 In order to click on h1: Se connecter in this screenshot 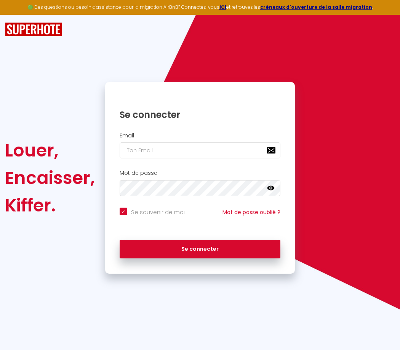, I will do `click(200, 114)`.